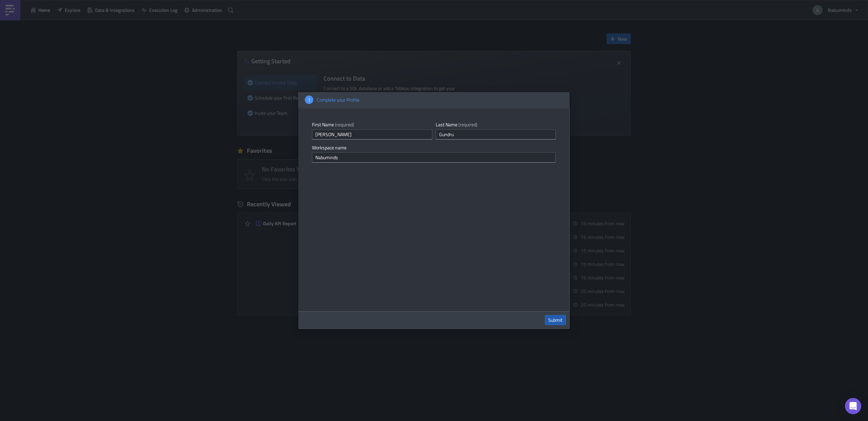 The height and width of the screenshot is (421, 868). What do you see at coordinates (556, 320) in the screenshot?
I see `a: Submit` at bounding box center [556, 320].